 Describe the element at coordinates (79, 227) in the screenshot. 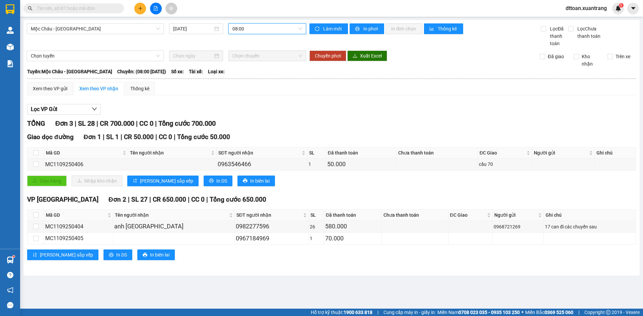

I see `td: MC1109250404` at that location.